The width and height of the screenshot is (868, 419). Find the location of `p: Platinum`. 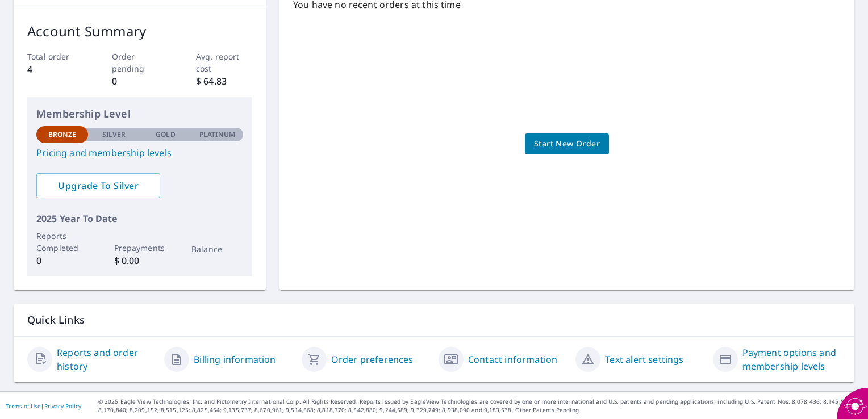

p: Platinum is located at coordinates (217, 135).